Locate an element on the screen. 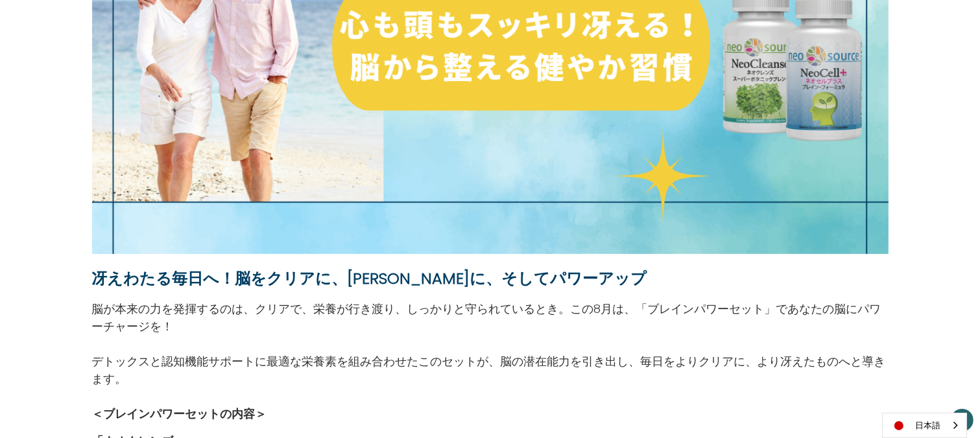 The width and height of the screenshot is (980, 438). a: 日本語 is located at coordinates (924, 426).